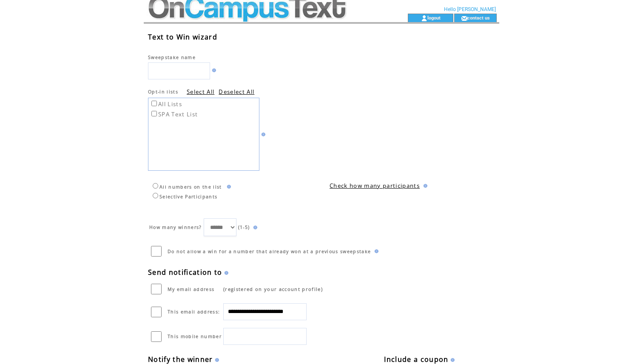 This screenshot has height=364, width=643. What do you see at coordinates (200, 92) in the screenshot?
I see `a: Select All` at bounding box center [200, 92].